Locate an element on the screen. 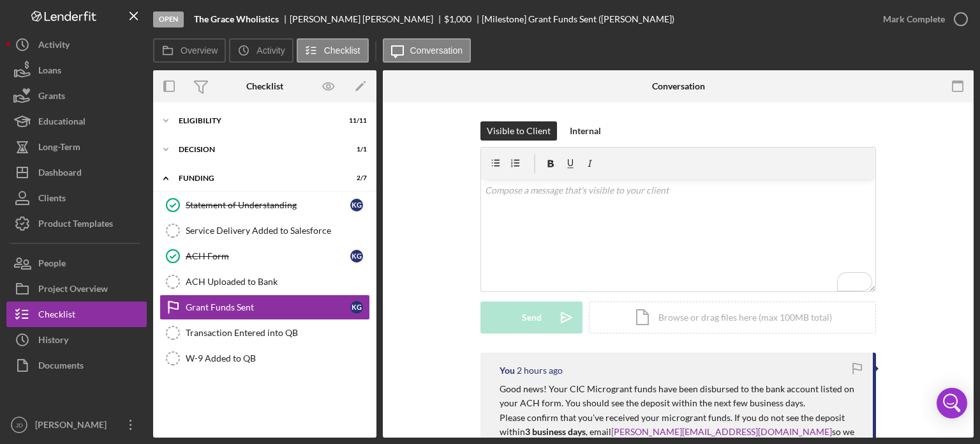  a: ACH Uploaded to Bank is located at coordinates (265, 282).